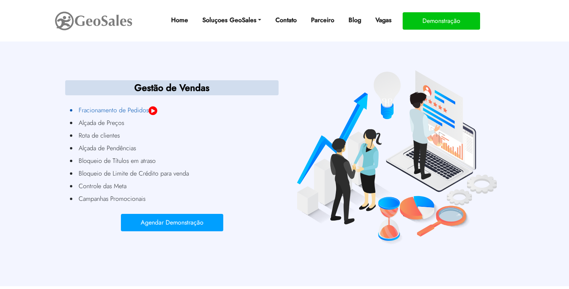 The image size is (569, 289). I want to click on a: Soluçoes GeoSales, so click(231, 20).